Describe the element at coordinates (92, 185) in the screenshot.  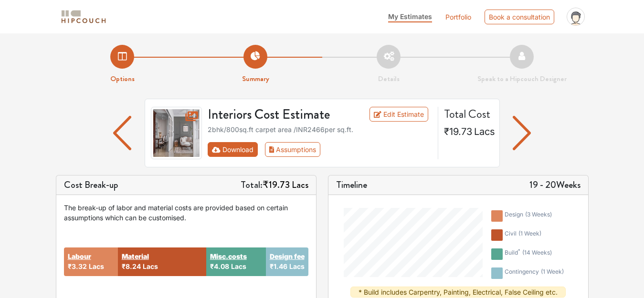
I see `h5: Cost Break-up` at that location.